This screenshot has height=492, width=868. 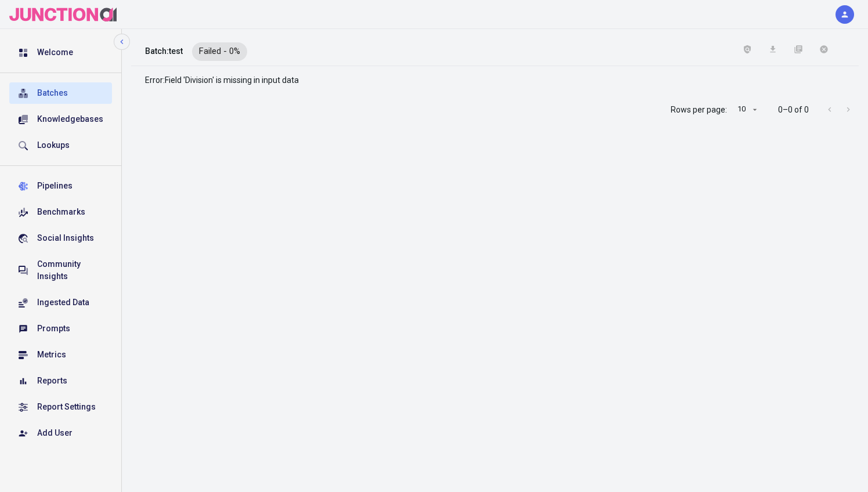 What do you see at coordinates (69, 211) in the screenshot?
I see `div: Benchmarks` at bounding box center [69, 211].